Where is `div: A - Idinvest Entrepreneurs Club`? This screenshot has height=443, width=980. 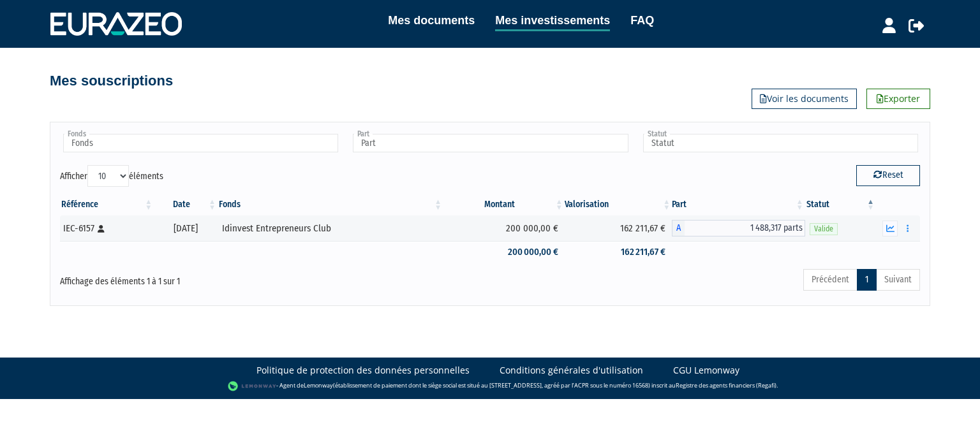
div: A - Idinvest Entrepreneurs Club is located at coordinates (739, 228).